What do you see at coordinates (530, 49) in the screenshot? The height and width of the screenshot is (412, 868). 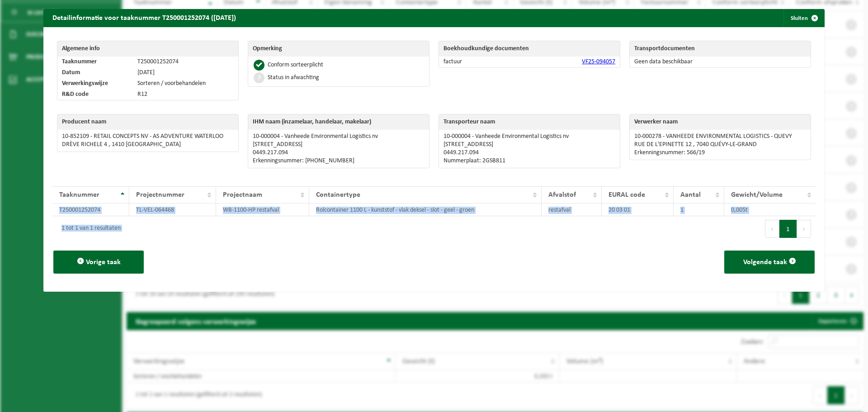 I see `th: Boekhoudkundige documenten` at bounding box center [530, 49].